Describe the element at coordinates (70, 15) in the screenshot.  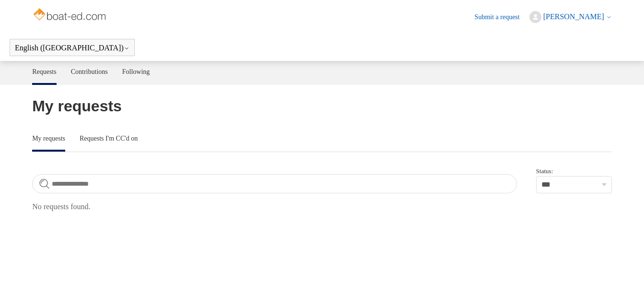
I see `img: Boat-Ed Help Center home page` at that location.